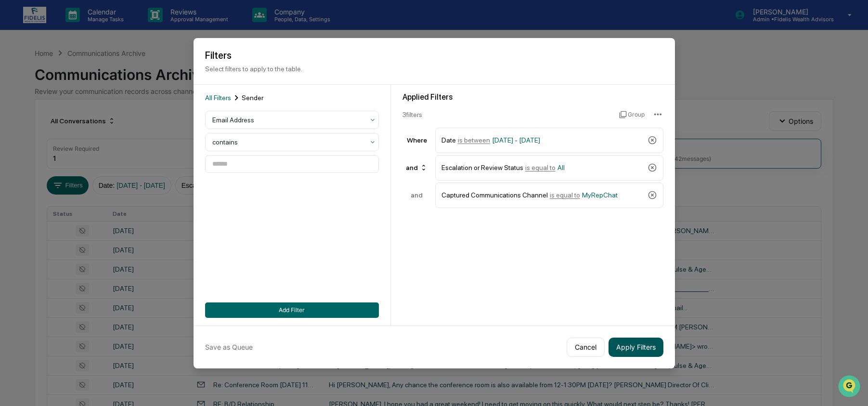 The image size is (868, 406). What do you see at coordinates (77, 87) in the screenshot?
I see `div: We're available if you need us!` at bounding box center [77, 87].